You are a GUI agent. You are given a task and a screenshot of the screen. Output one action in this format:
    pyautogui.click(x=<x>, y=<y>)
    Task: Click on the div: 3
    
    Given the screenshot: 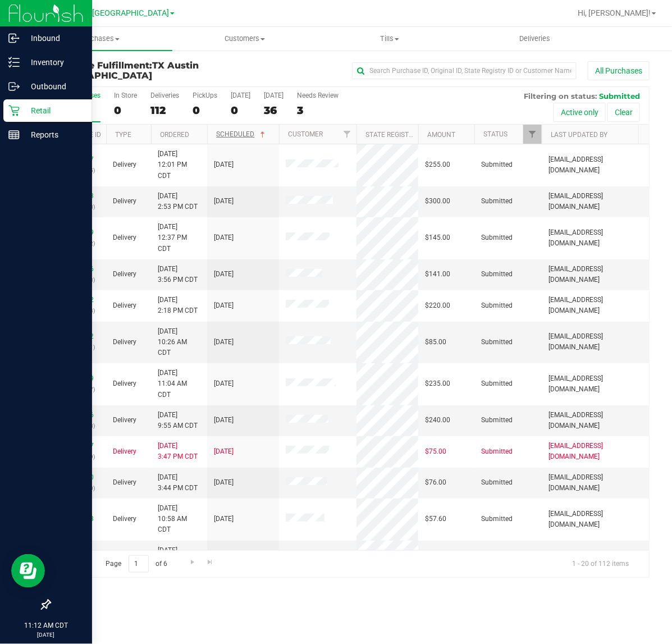 What is the action you would take?
    pyautogui.click(x=318, y=110)
    